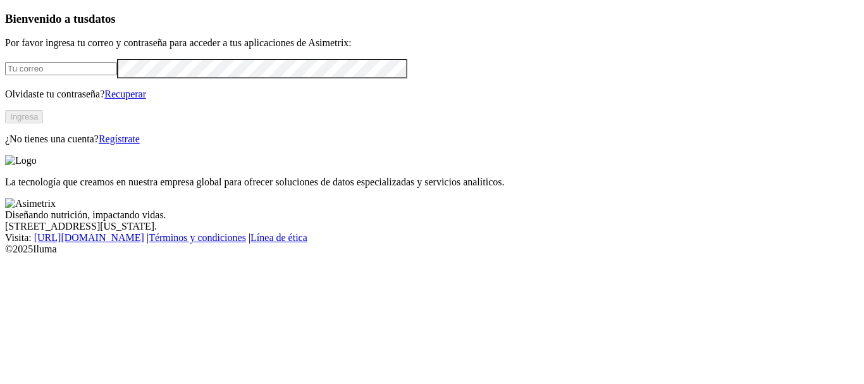 The image size is (864, 384). What do you see at coordinates (432, 182) in the screenshot?
I see `p: La tecnología que creamos en nuestra empresa global para ofrecer soluciones de datos especializad...` at bounding box center [432, 182].